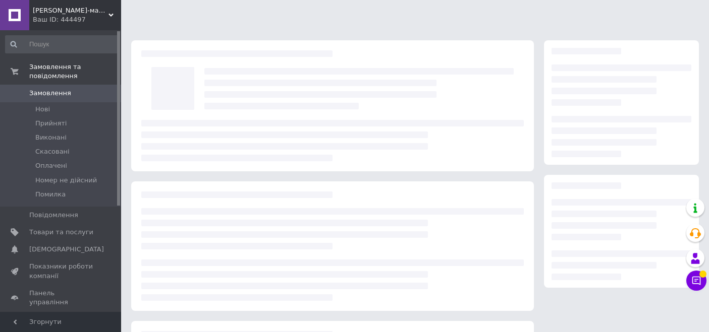 This screenshot has height=332, width=709. I want to click on input: Пошук, so click(62, 44).